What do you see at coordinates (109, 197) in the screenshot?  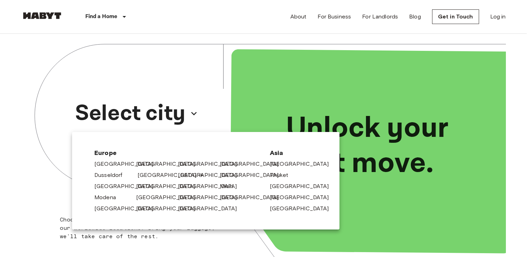 I see `a: Modena` at bounding box center [109, 197].